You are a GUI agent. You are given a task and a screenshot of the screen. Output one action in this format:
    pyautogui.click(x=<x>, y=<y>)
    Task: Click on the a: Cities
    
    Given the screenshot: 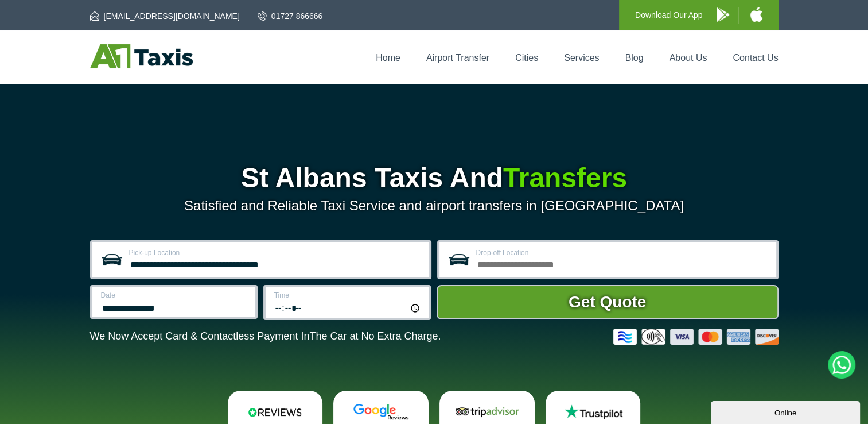 What is the action you would take?
    pyautogui.click(x=526, y=58)
    